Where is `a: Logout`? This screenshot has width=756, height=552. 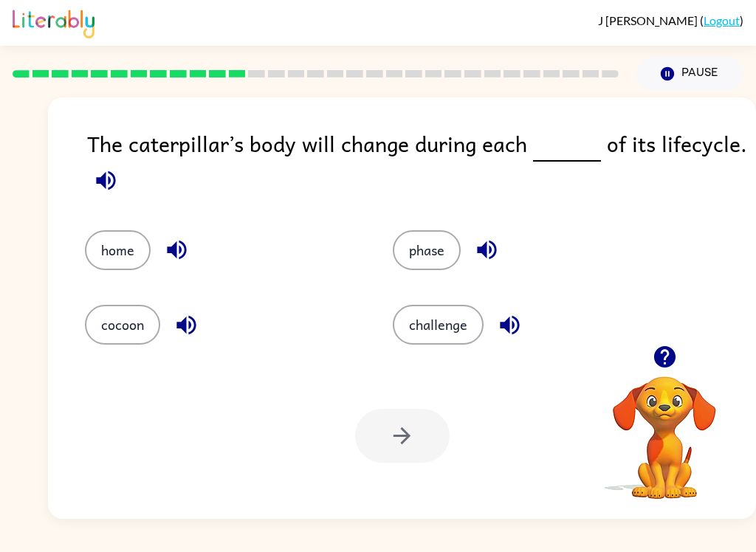
a: Logout is located at coordinates (721, 20).